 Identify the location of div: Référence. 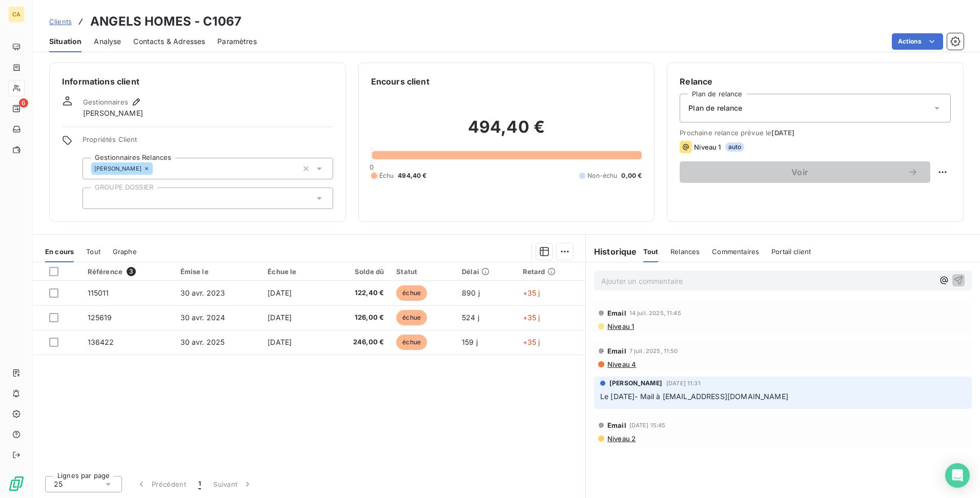
(127, 272).